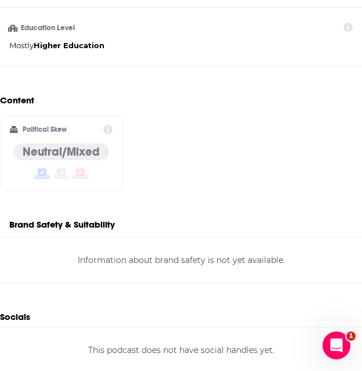  What do you see at coordinates (69, 45) in the screenshot?
I see `span: Higher Education` at bounding box center [69, 45].